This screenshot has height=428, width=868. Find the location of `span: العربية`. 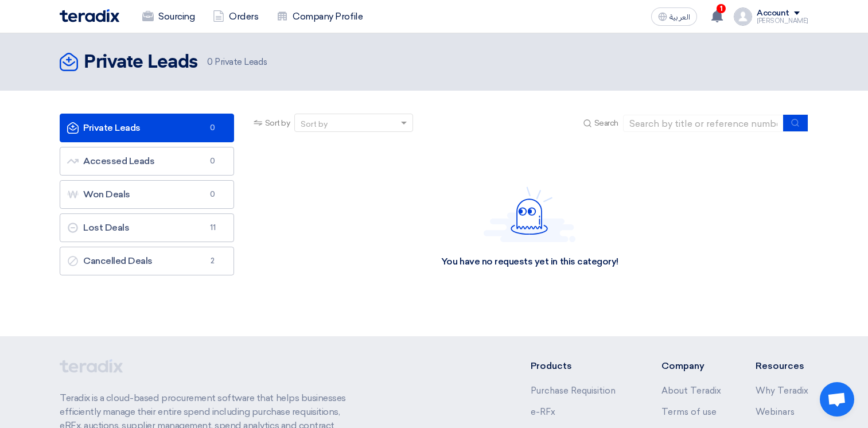

span: العربية is located at coordinates (680, 17).